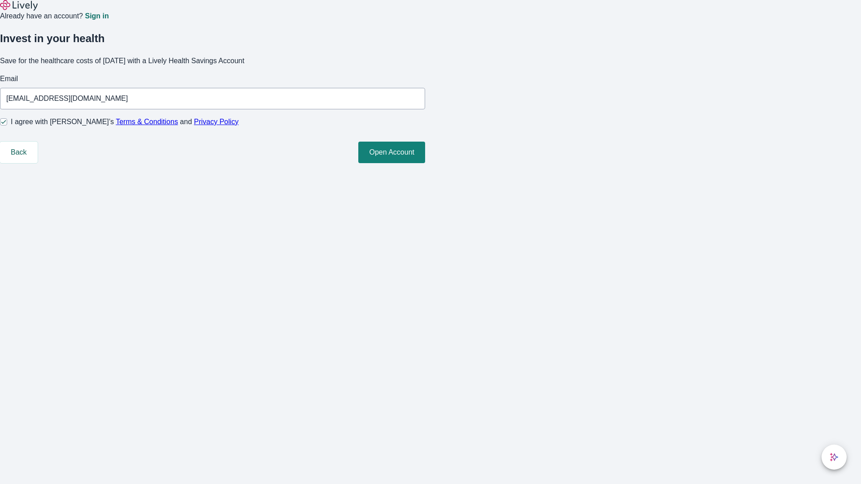 The width and height of the screenshot is (861, 484). What do you see at coordinates (217, 122) in the screenshot?
I see `a: Privacy Policy` at bounding box center [217, 122].